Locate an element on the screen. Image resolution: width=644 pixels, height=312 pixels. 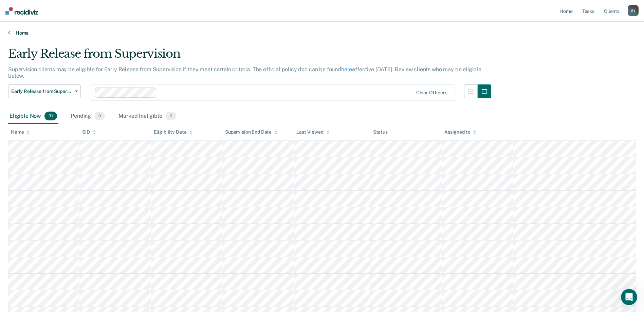
a: here is located at coordinates (347, 69).